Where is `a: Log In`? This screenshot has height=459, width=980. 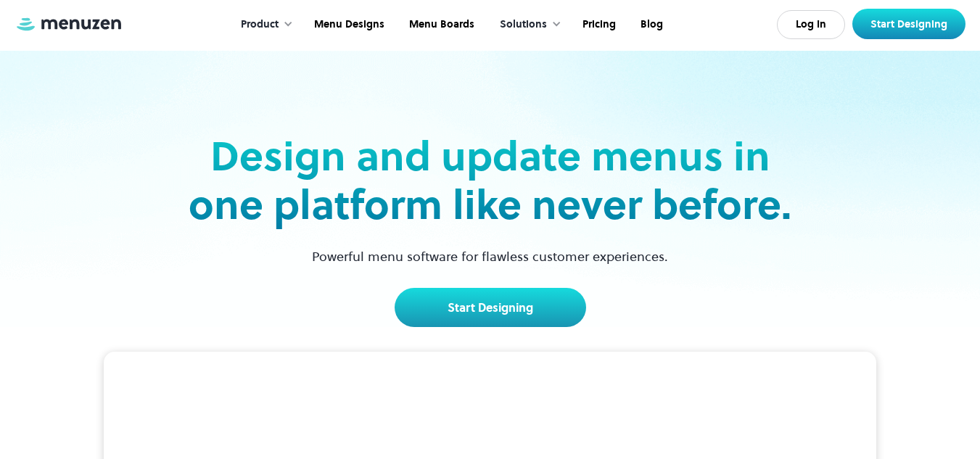
a: Log In is located at coordinates (811, 25).